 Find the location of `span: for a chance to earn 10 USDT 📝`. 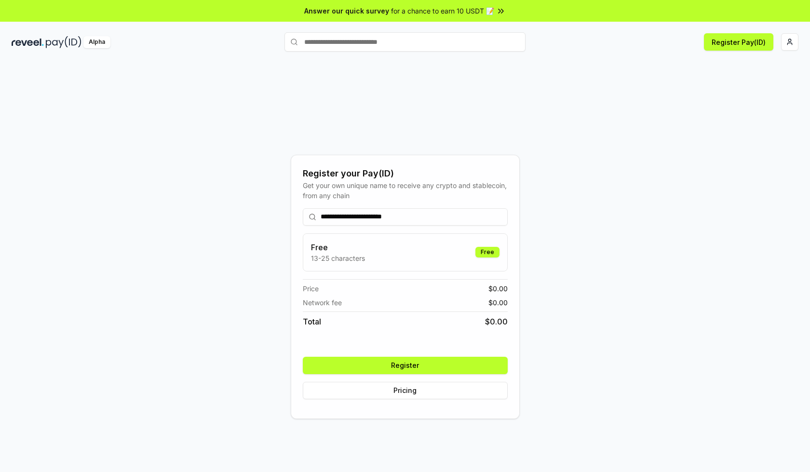

span: for a chance to earn 10 USDT 📝 is located at coordinates (443, 11).